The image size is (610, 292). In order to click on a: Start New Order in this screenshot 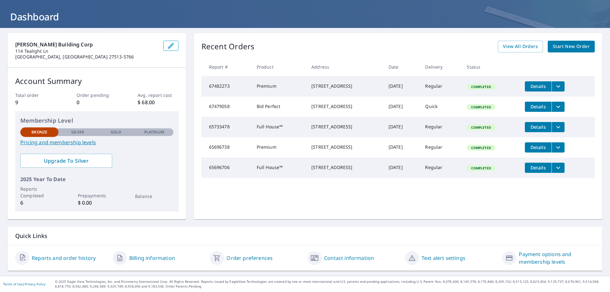, I will do `click(571, 46)`.